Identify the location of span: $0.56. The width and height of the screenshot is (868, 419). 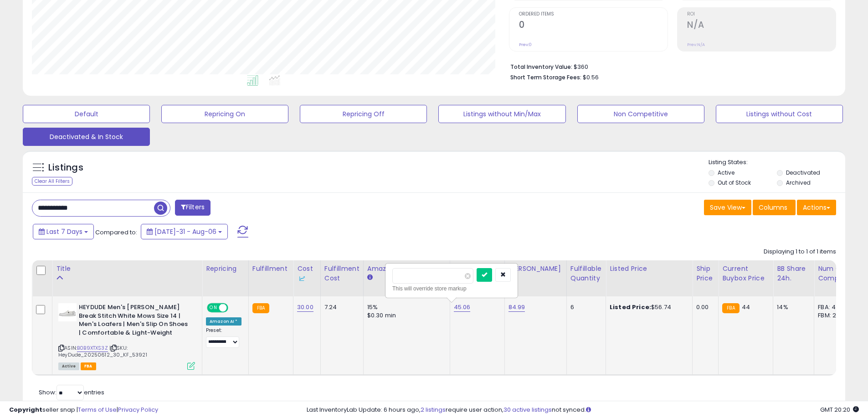
(591, 77).